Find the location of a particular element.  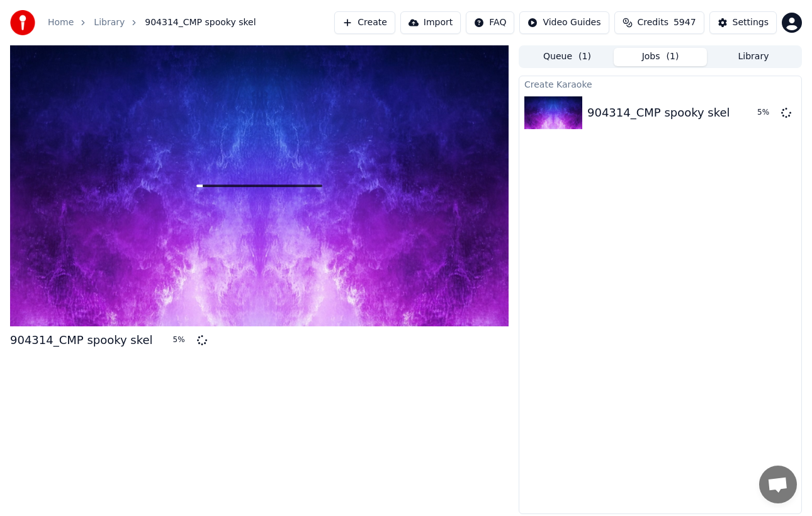

span: 904314_CMP spooky skel is located at coordinates (200, 23).